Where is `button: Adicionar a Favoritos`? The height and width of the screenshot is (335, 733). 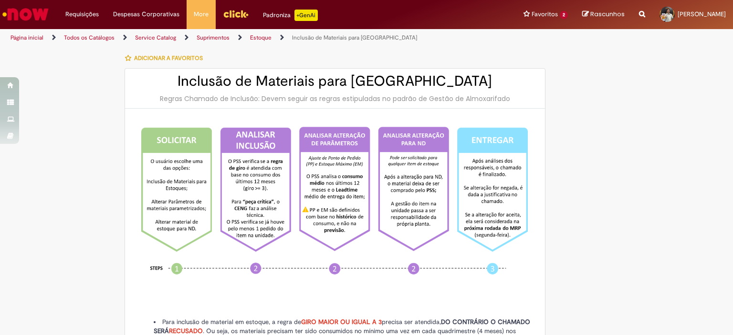 button: Adicionar a Favoritos is located at coordinates (166, 58).